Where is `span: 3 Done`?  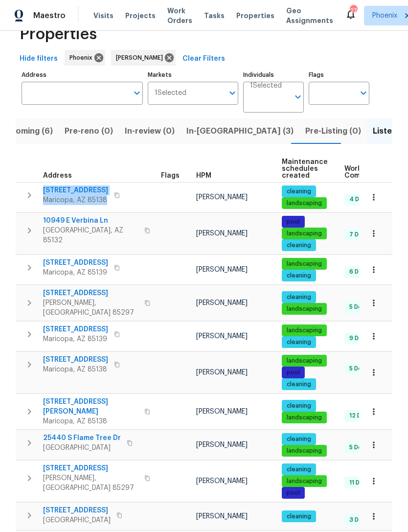 span: 3 Done is located at coordinates (360, 520).